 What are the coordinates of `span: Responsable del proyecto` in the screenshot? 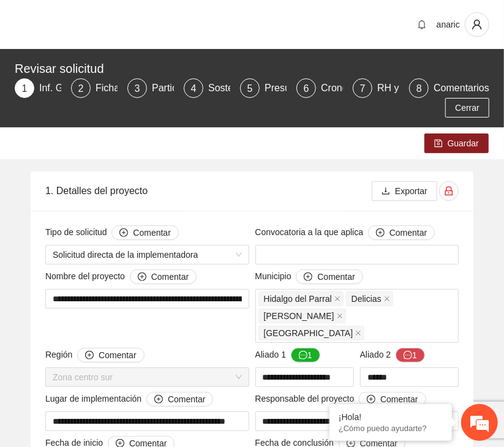 It's located at (340, 400).